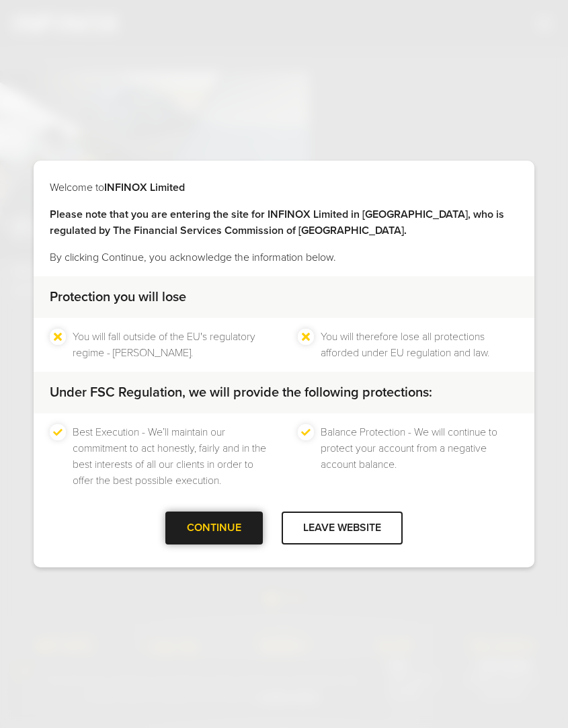 This screenshot has height=728, width=568. What do you see at coordinates (171, 456) in the screenshot?
I see `li: Best Execution - We’ll maintain our commitment to act honestly, fairly and in the best interests ...` at bounding box center [171, 456].